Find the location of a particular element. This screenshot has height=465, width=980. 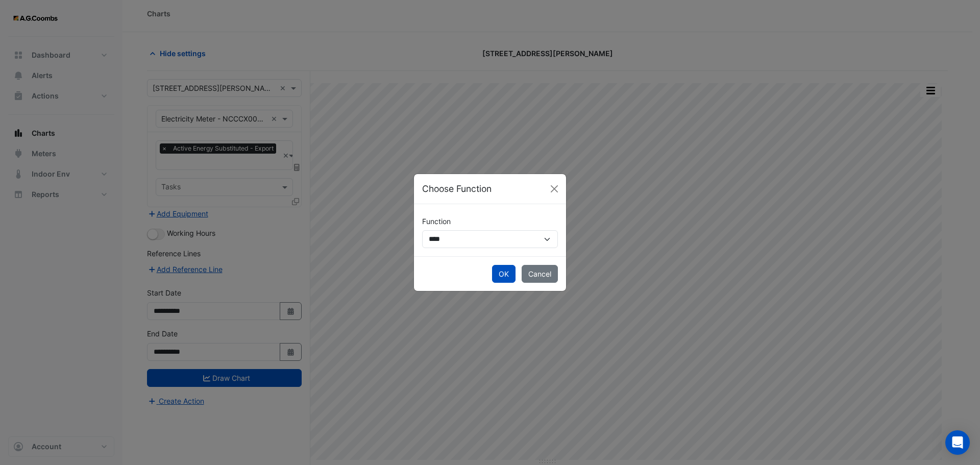

div: Open Intercom Messenger is located at coordinates (958, 443).